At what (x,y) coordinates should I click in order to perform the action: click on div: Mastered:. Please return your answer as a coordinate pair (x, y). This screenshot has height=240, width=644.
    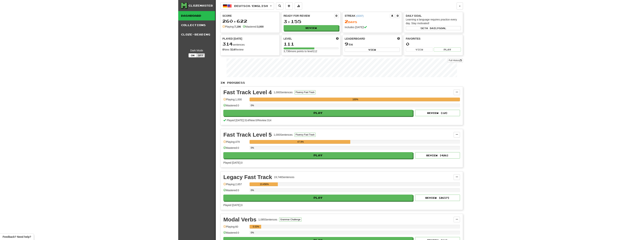
    Looking at the image, I should click on (253, 27).